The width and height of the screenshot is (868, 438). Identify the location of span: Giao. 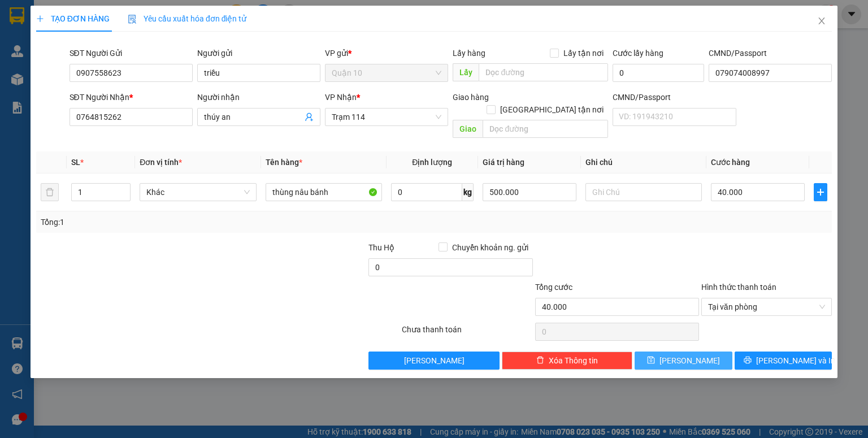
(467, 129).